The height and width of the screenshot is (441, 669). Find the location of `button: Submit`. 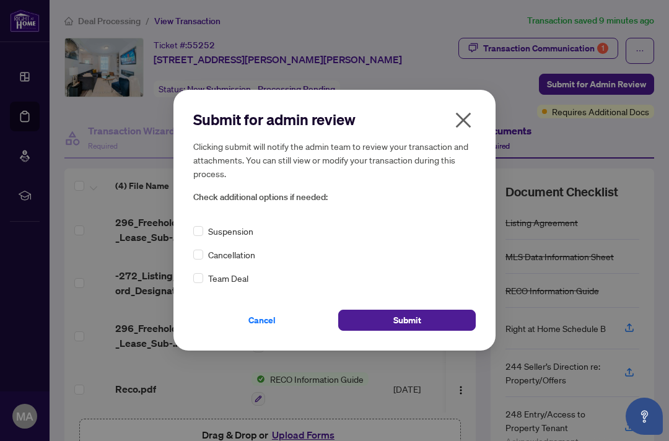

button: Submit is located at coordinates (407, 321).